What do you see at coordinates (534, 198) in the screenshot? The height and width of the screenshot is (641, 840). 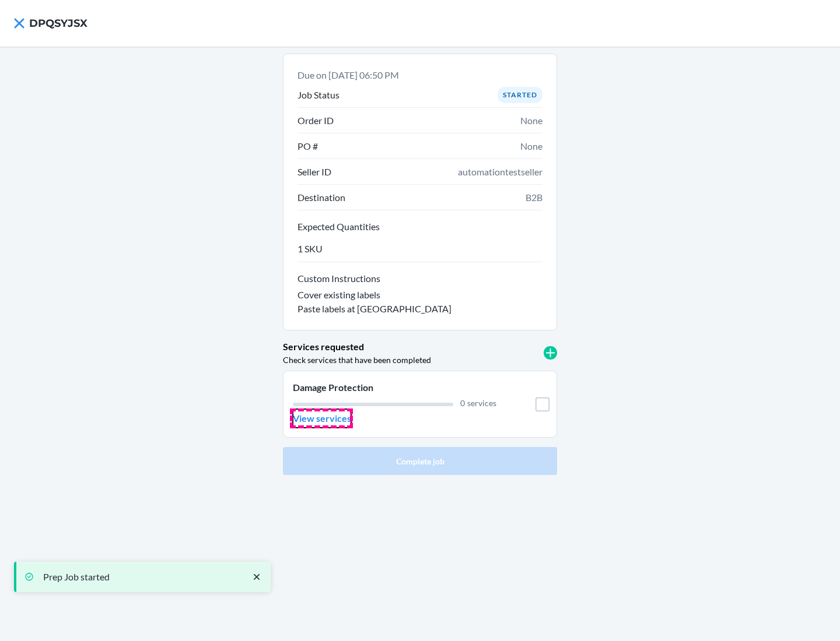 I see `span: B2B` at bounding box center [534, 198].